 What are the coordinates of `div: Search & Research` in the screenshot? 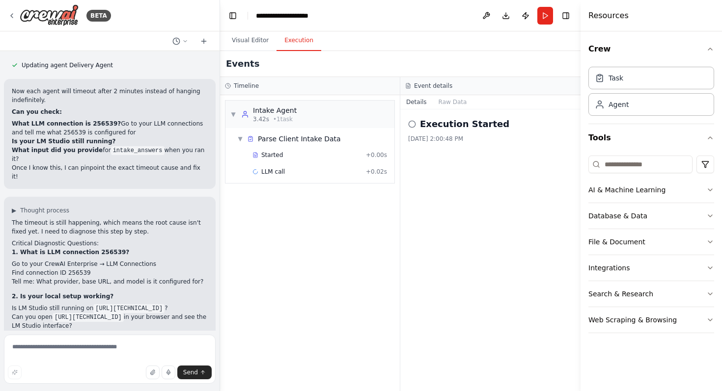 It's located at (621, 294).